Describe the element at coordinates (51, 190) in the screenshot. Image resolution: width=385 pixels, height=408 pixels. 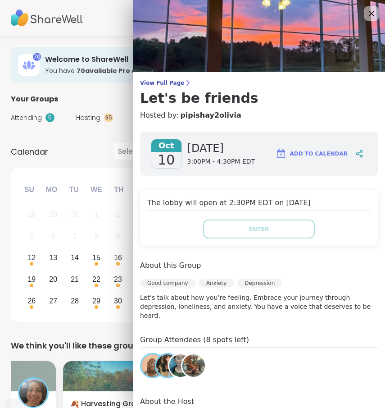
I see `div: Mo` at that location.